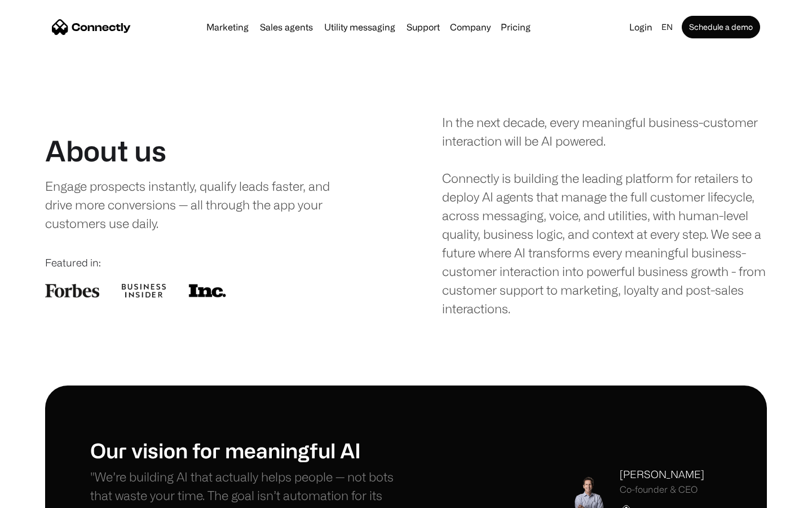 Image resolution: width=812 pixels, height=508 pixels. Describe the element at coordinates (423, 27) in the screenshot. I see `a: Support` at that location.